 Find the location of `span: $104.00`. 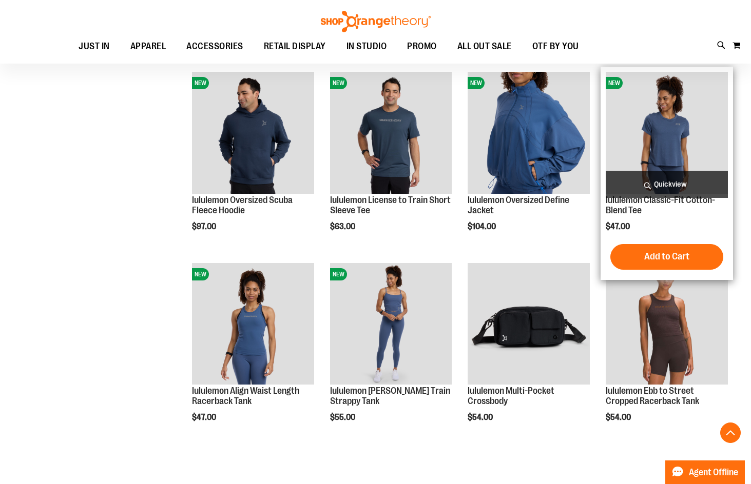

span: $104.00 is located at coordinates (482, 227).